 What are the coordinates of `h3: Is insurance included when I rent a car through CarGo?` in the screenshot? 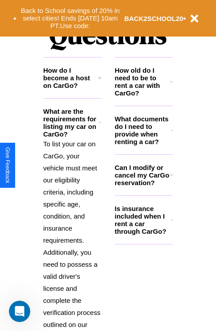 It's located at (143, 220).